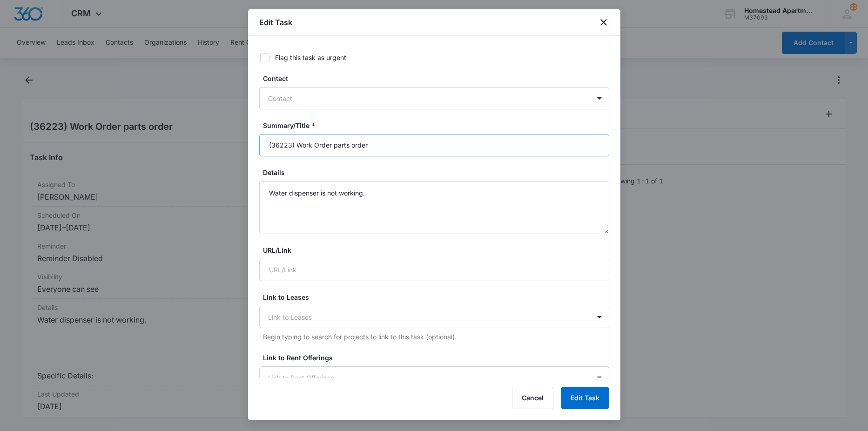 This screenshot has height=431, width=868. Describe the element at coordinates (434, 270) in the screenshot. I see `input: URL/Link` at that location.